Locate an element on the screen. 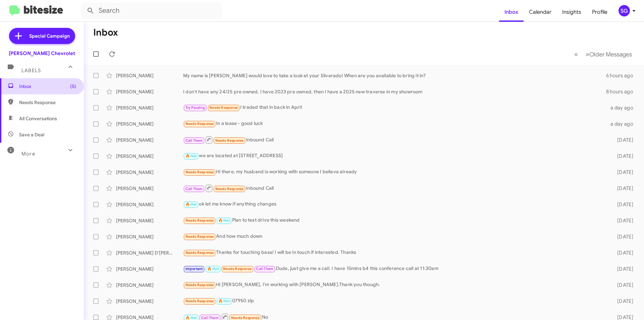  div: I traded that in back in April is located at coordinates (395, 107).